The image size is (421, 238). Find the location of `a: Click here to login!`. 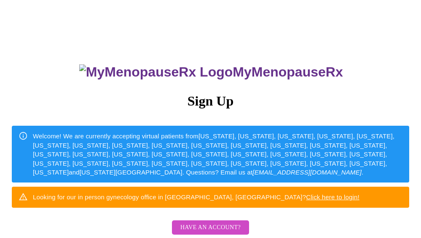

a: Click here to login! is located at coordinates (332, 197).